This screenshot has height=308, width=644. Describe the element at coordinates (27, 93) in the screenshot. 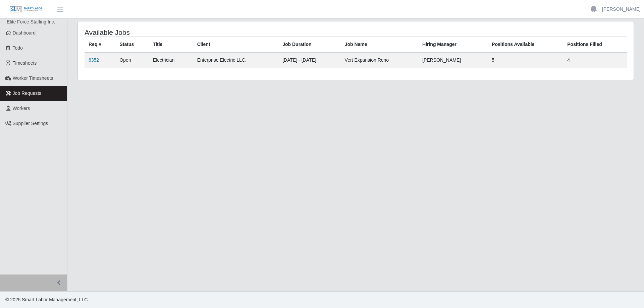

I see `span: Job Requests` at that location.